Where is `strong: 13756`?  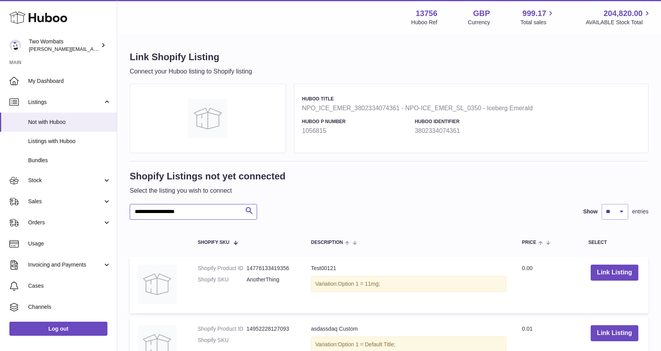
strong: 13756 is located at coordinates (427, 13).